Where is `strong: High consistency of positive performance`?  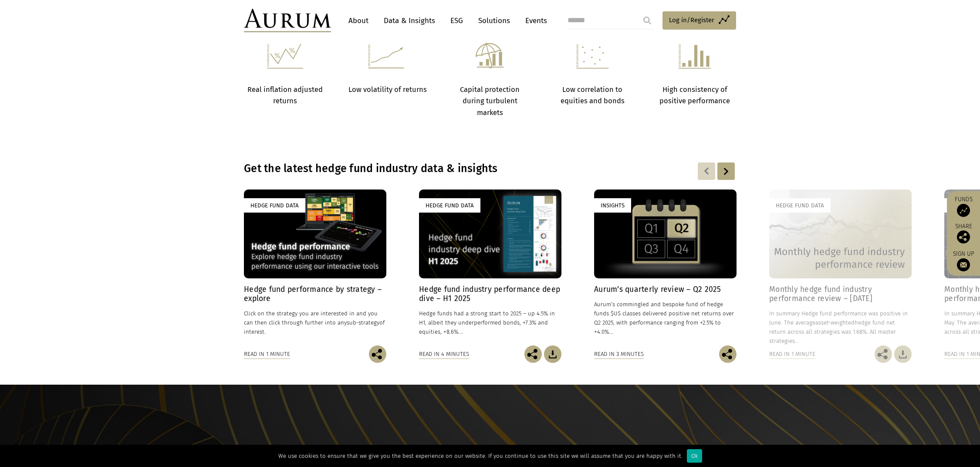
strong: High consistency of positive performance is located at coordinates (694, 95).